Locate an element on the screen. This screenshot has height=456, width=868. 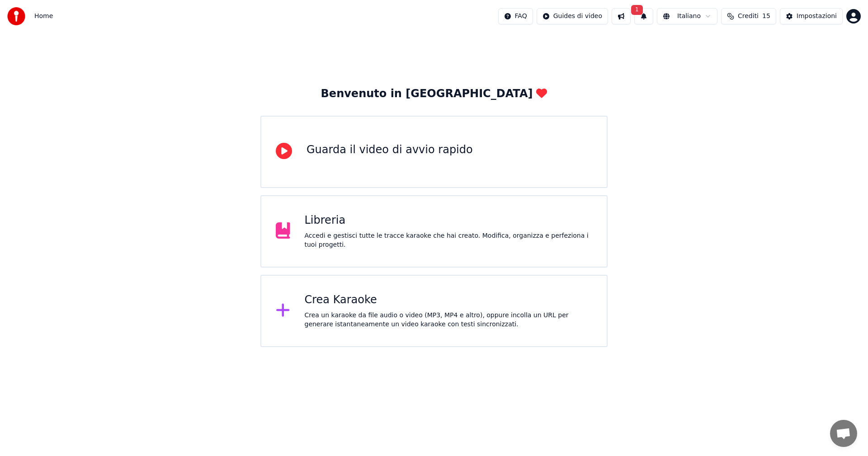
a: Aprire la chat is located at coordinates (844, 434).